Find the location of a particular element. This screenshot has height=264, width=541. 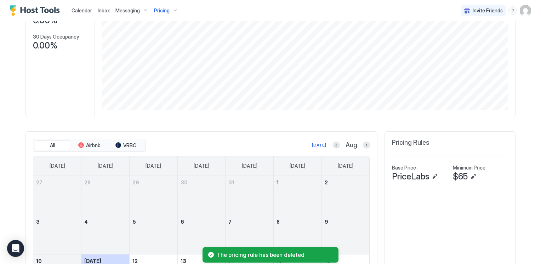

td: August 4, 2025 is located at coordinates (105, 234).